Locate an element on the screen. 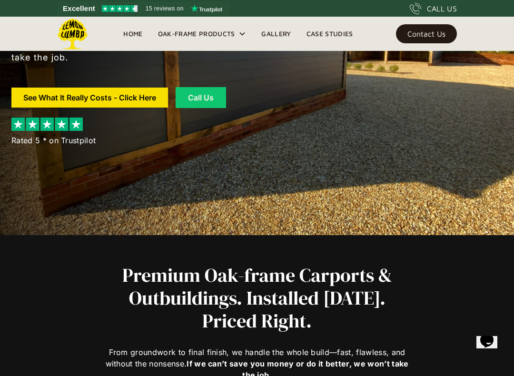 The image size is (514, 376). img: Trustpilot 4.5 stars is located at coordinates (119, 9).